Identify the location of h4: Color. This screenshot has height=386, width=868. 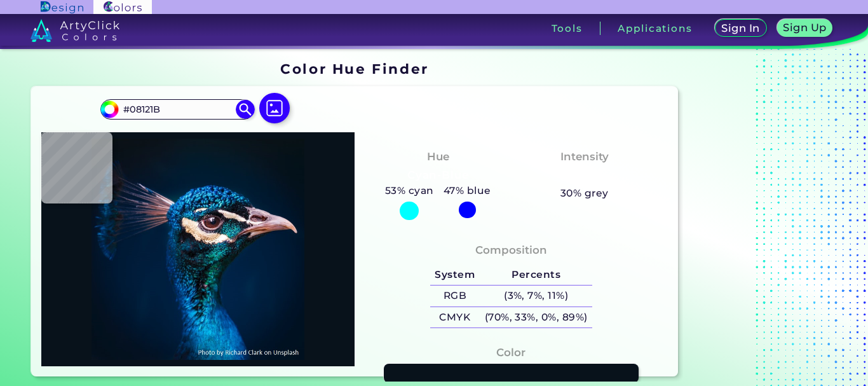
(511, 352).